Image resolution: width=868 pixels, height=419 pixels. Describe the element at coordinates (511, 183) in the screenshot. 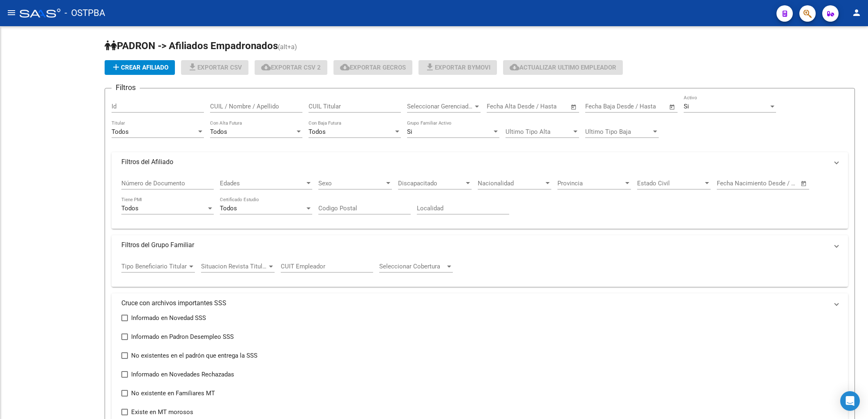

I see `span: Nacionalidad` at that location.